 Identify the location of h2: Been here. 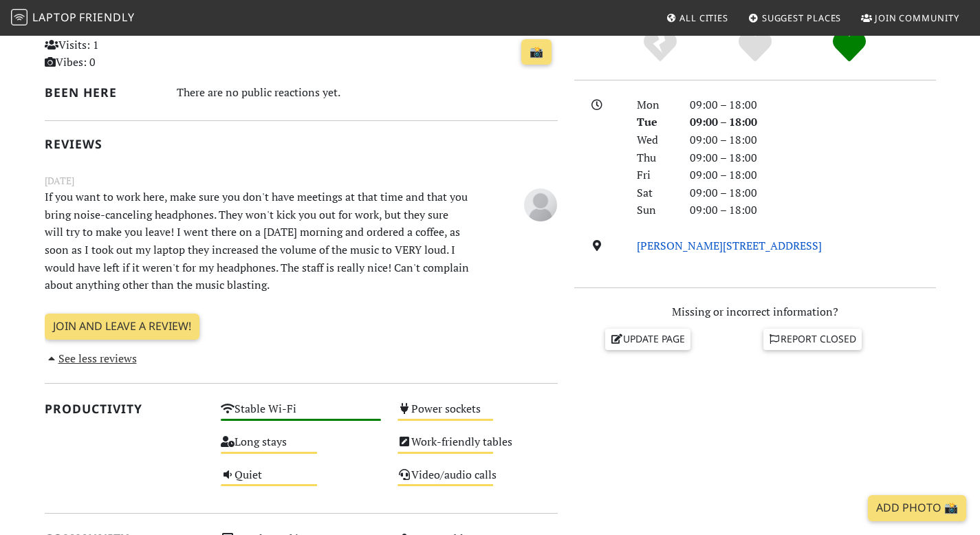
(103, 92).